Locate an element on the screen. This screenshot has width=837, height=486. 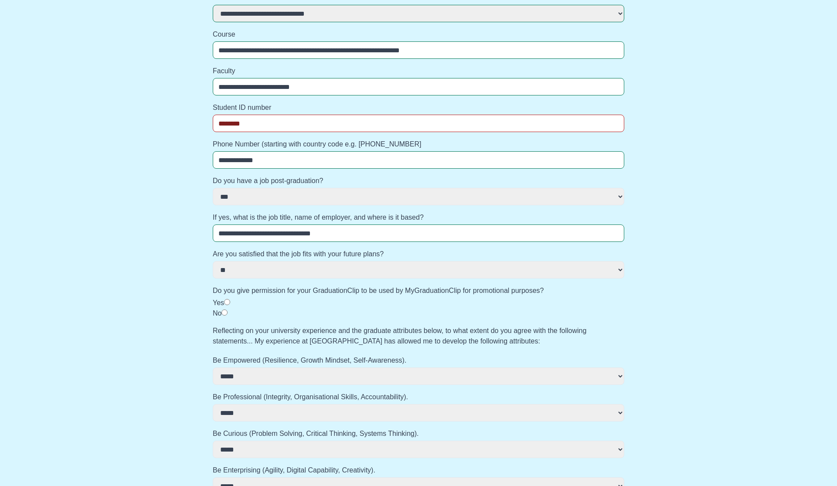
label: Be Professional (Integrity, Organisational Skills, Accountability). is located at coordinates (419, 397).